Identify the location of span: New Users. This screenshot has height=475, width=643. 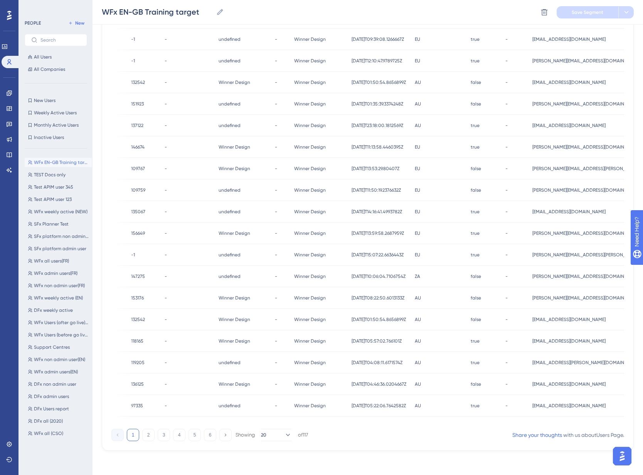
(45, 101).